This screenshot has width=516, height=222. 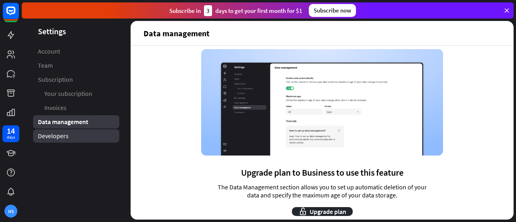 What do you see at coordinates (322, 173) in the screenshot?
I see `span: Upgrade plan to Business to use this feature` at bounding box center [322, 173].